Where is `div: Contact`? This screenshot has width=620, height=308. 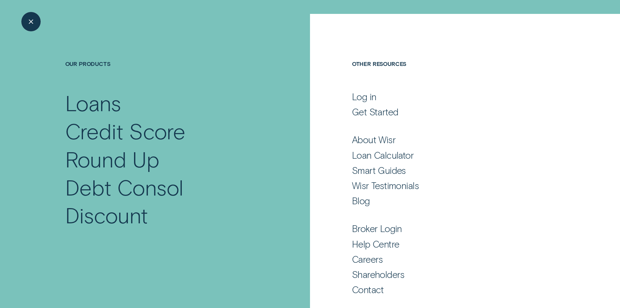
div: Contact is located at coordinates (368, 289).